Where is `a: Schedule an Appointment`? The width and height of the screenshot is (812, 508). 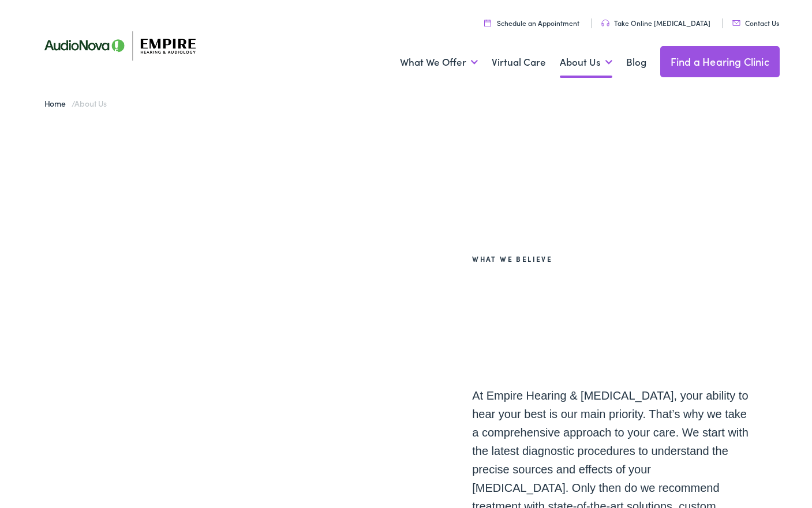
a: Schedule an Appointment is located at coordinates (531, 23).